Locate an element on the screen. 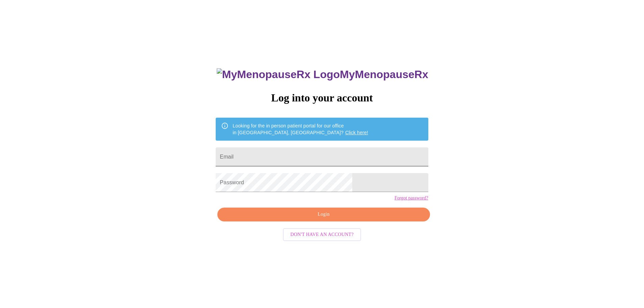 This screenshot has width=644, height=308. span: Don't have an account? is located at coordinates (322, 234).